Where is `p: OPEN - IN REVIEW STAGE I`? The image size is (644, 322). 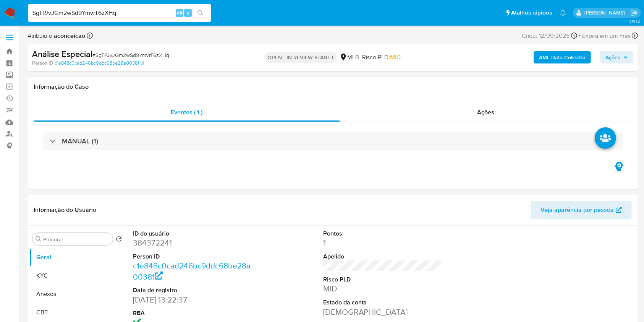 p: OPEN - IN REVIEW STAGE I is located at coordinates (300, 57).